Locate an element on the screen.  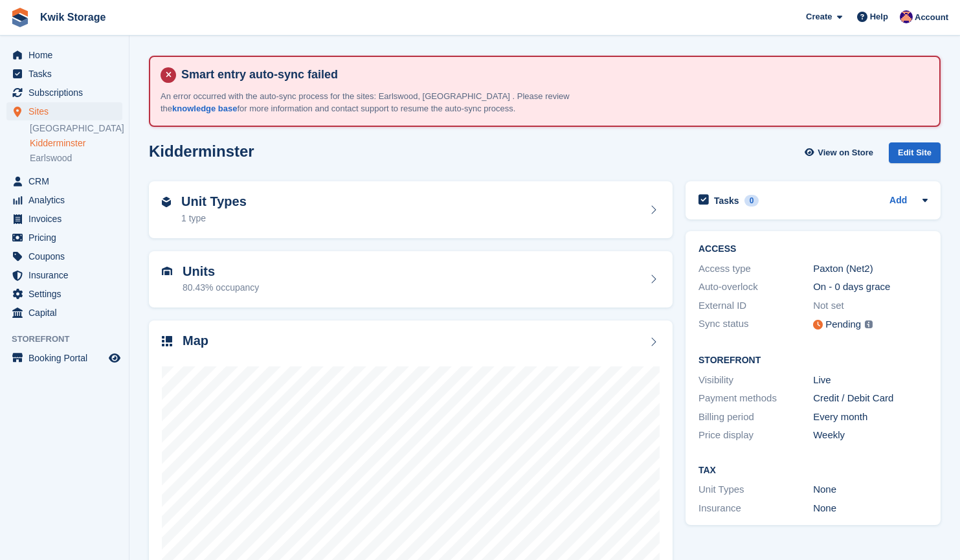
a: Edit Site is located at coordinates (915, 156).